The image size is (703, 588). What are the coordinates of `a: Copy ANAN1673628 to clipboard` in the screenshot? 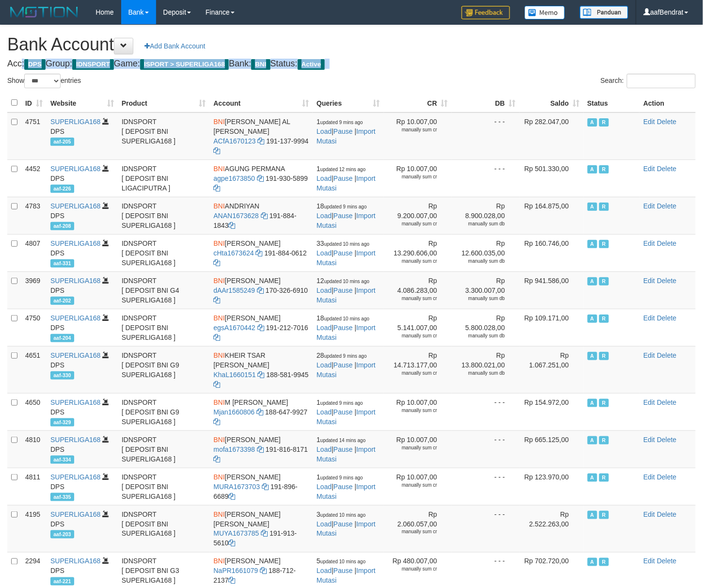 It's located at (264, 215).